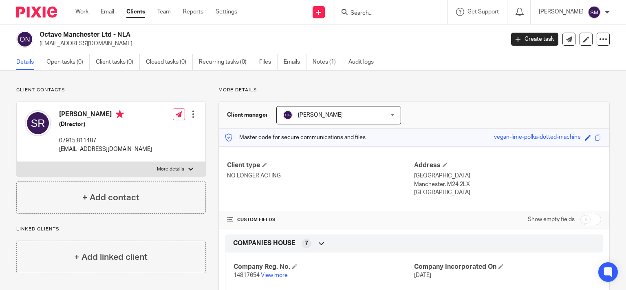 Image resolution: width=626 pixels, height=290 pixels. Describe the element at coordinates (247, 115) in the screenshot. I see `h3: Client manager` at that location.